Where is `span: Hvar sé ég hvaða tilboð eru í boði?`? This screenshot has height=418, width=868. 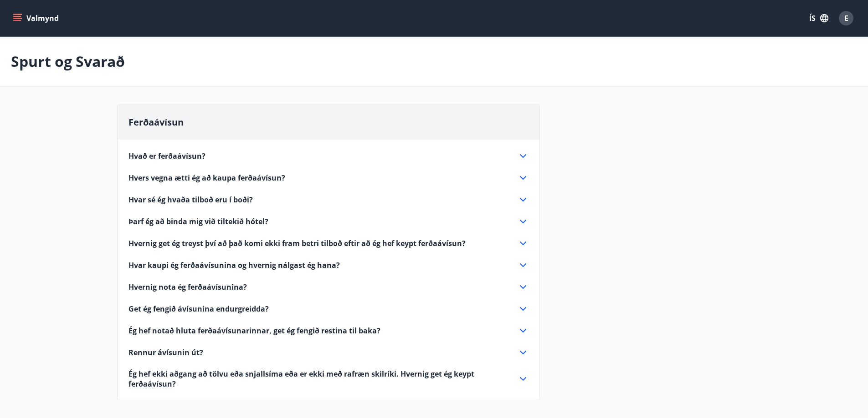 span: Hvar sé ég hvaða tilboð eru í boði? is located at coordinates (191, 199).